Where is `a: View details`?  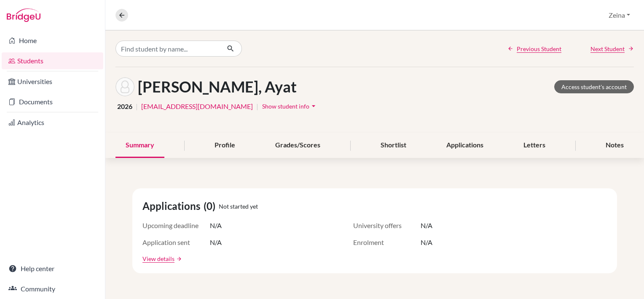 a: View details is located at coordinates (158, 259).